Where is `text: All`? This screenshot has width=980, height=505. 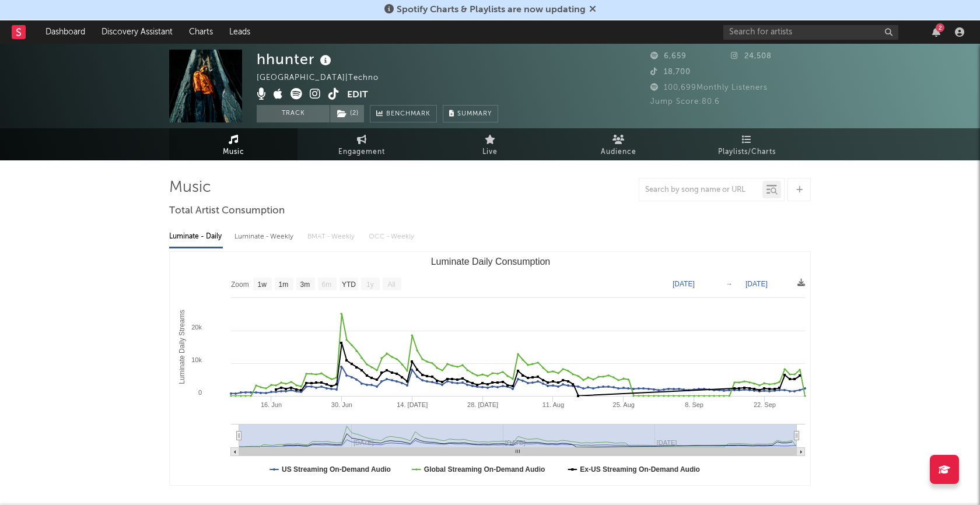 text: All is located at coordinates (391, 285).